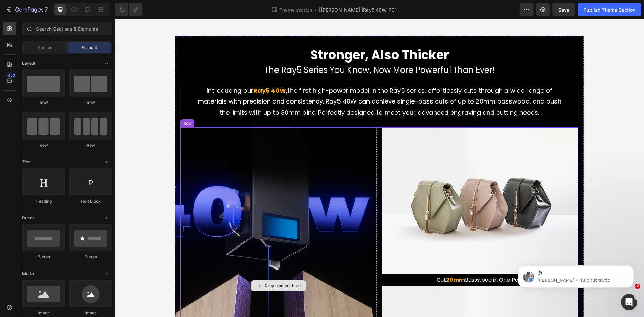 Image resolution: width=644 pixels, height=317 pixels. Describe the element at coordinates (264, 82) in the screenshot. I see `span: the first high-power model in the Ray5 series, effortlessly cuts through a wide range of material...` at that location.